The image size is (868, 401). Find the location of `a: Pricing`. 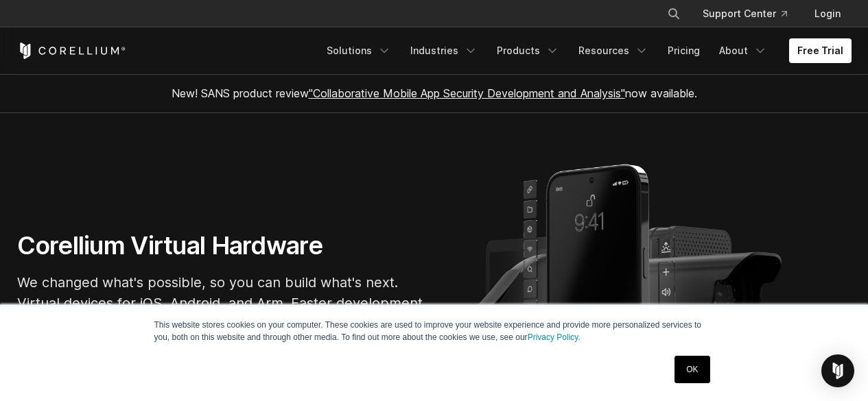

a: Pricing is located at coordinates (684, 51).